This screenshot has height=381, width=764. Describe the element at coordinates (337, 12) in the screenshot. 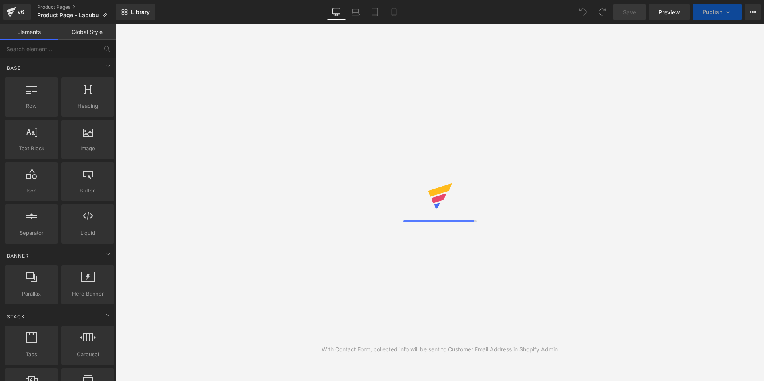

I see `a: Desktop` at that location.